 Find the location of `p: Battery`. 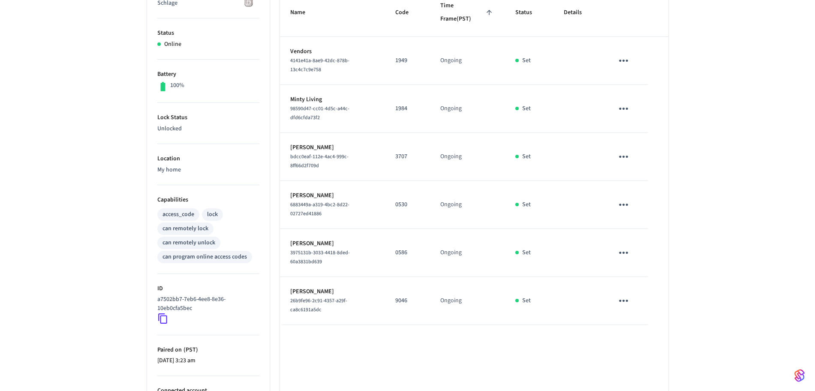

p: Battery is located at coordinates (208, 74).